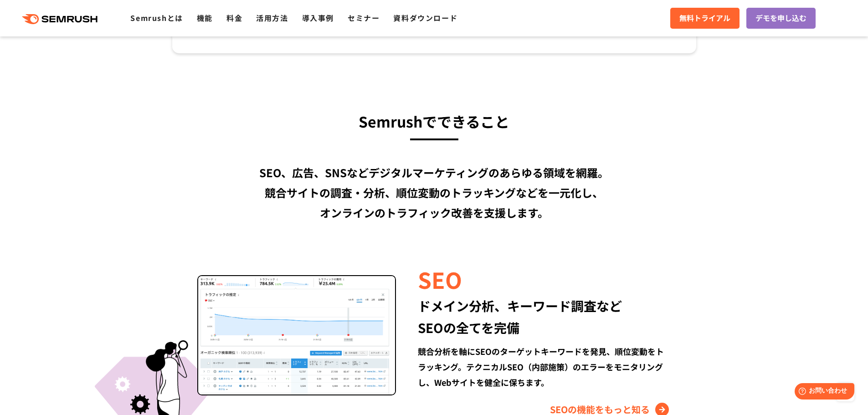 This screenshot has height=415, width=868. Describe the element at coordinates (434, 121) in the screenshot. I see `h3: Semrushでできること` at that location.